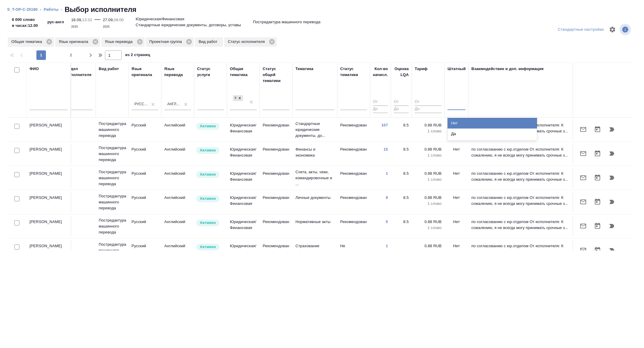  What do you see at coordinates (581, 29) in the screenshot?
I see `div: split button` at bounding box center [581, 29].